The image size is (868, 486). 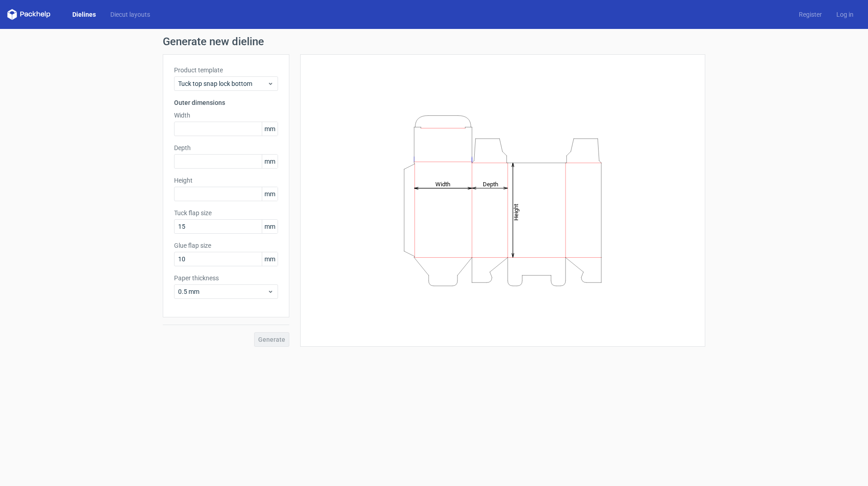 I want to click on tspan: Width, so click(x=442, y=184).